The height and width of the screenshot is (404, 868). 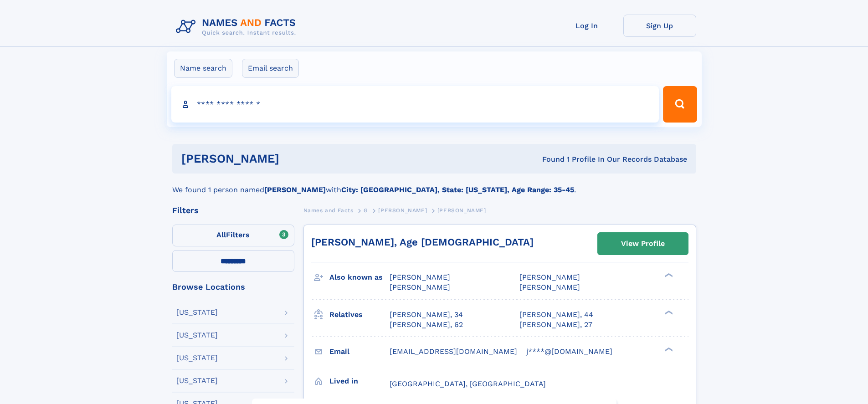 What do you see at coordinates (435, 185) in the screenshot?
I see `div: We found 1 person named with .` at bounding box center [435, 185].